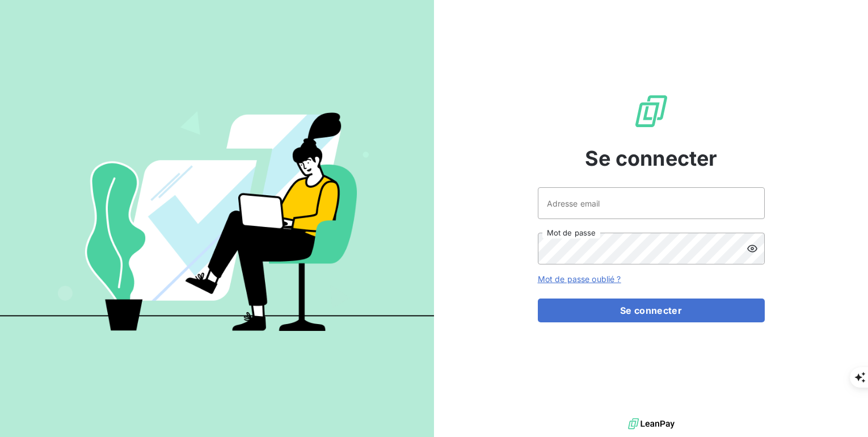 The width and height of the screenshot is (868, 437). Describe the element at coordinates (651, 311) in the screenshot. I see `button: Se connecter` at that location.